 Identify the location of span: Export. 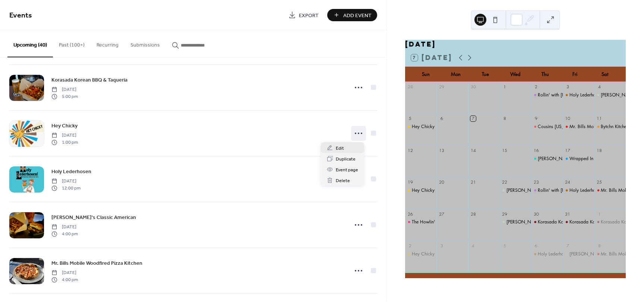
(309, 15).